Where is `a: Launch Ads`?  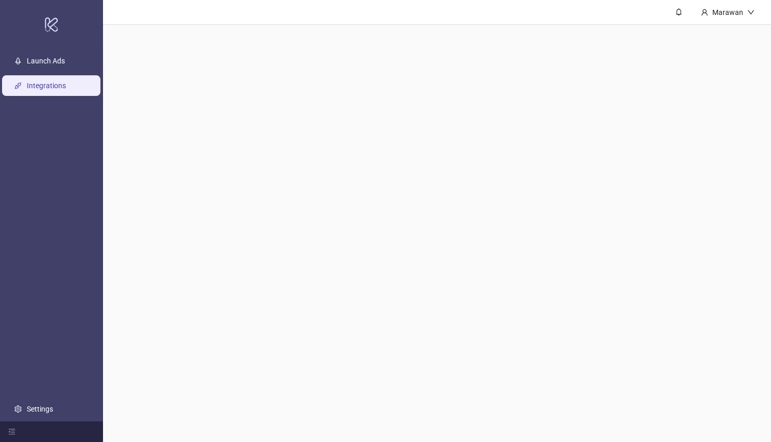
a: Launch Ads is located at coordinates (46, 61).